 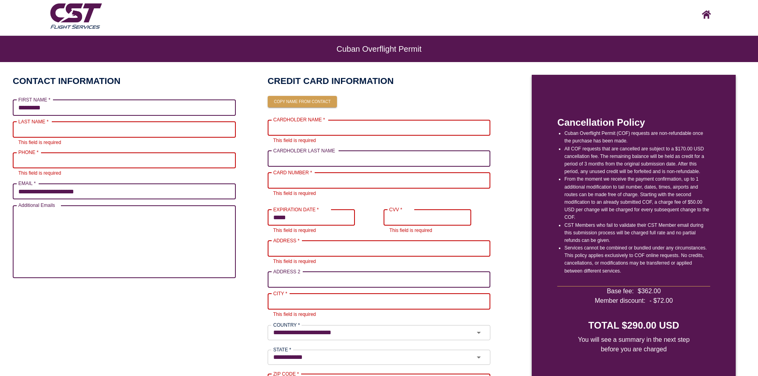 What do you see at coordinates (637, 198) in the screenshot?
I see `li: From the moment we receive the payment confirmation, up to 1 additional modification to tail numb...` at bounding box center [637, 198].